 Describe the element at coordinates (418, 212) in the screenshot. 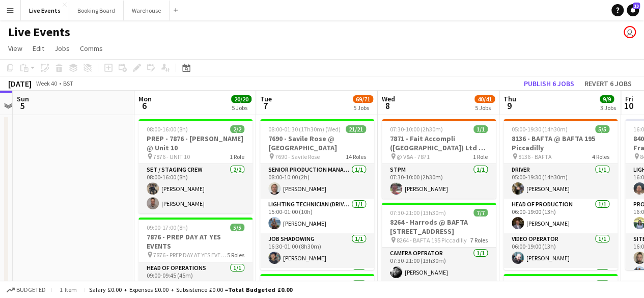

I see `span: 07:30-21:00 (13h30m)` at that location.